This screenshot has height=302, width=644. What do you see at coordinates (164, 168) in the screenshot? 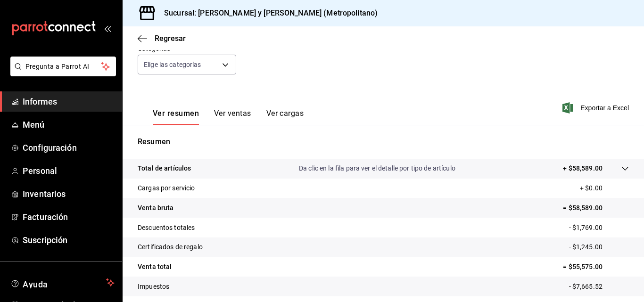
I see `font: Total de artículos` at bounding box center [164, 168].